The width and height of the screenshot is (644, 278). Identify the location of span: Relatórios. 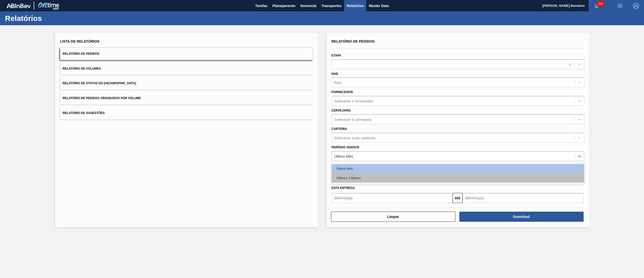
(356, 6).